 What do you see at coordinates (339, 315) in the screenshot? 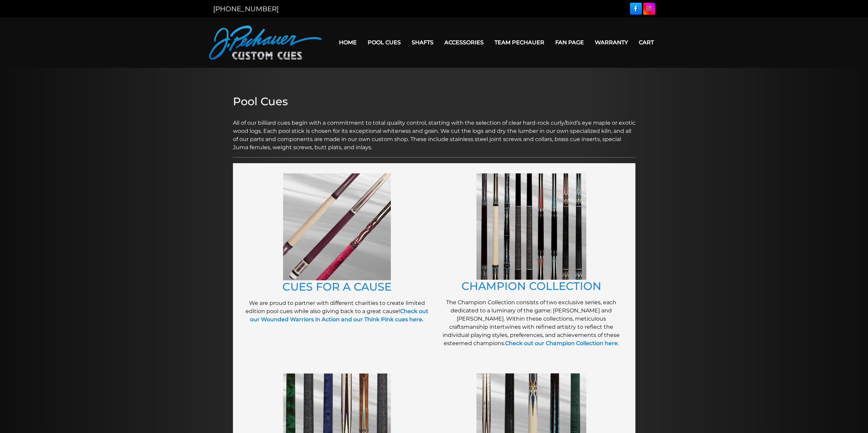
I see `a: Check out our Wounded Warriors in Action and our Think Pink cues here.` at bounding box center [339, 315].